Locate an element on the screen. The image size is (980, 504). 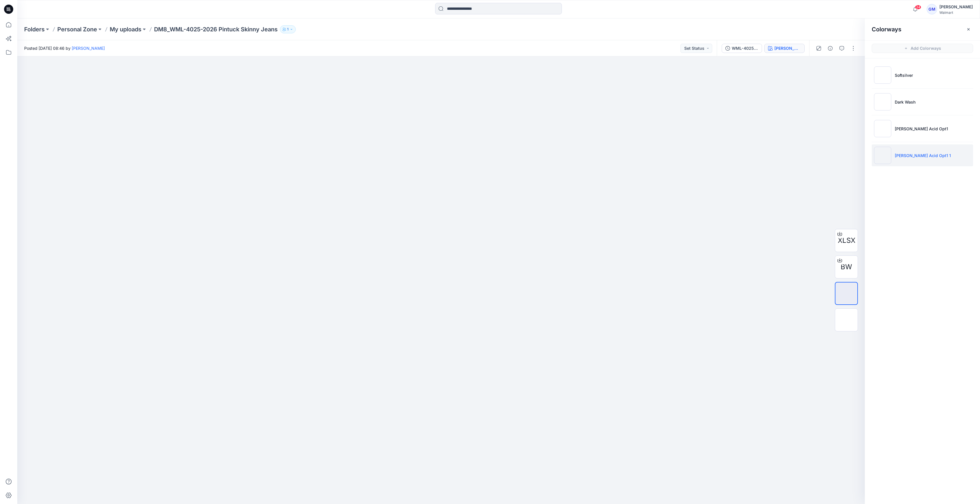
img: Softsilver is located at coordinates (882, 75).